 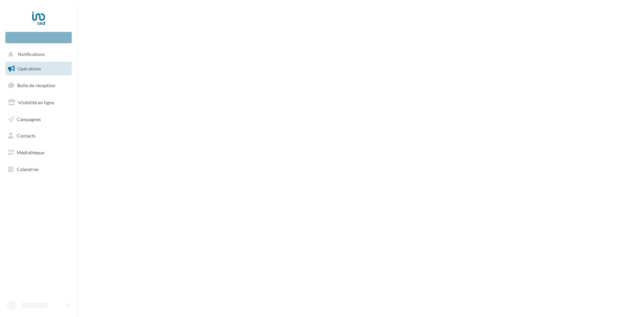 What do you see at coordinates (36, 102) in the screenshot?
I see `span: Visibilité en ligne` at bounding box center [36, 102].